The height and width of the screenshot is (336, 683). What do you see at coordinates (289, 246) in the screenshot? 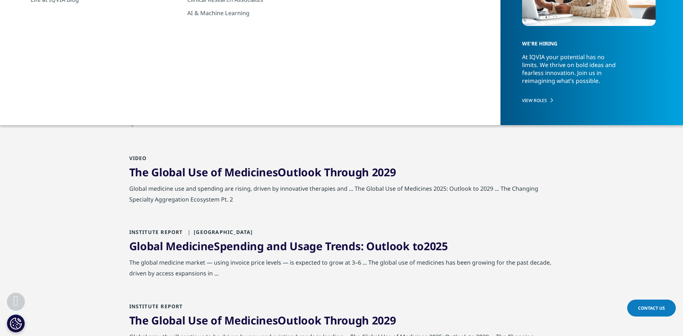
I see `a: Global MedicineSpending and Usage Trends: Outlook to2025` at bounding box center [289, 246].